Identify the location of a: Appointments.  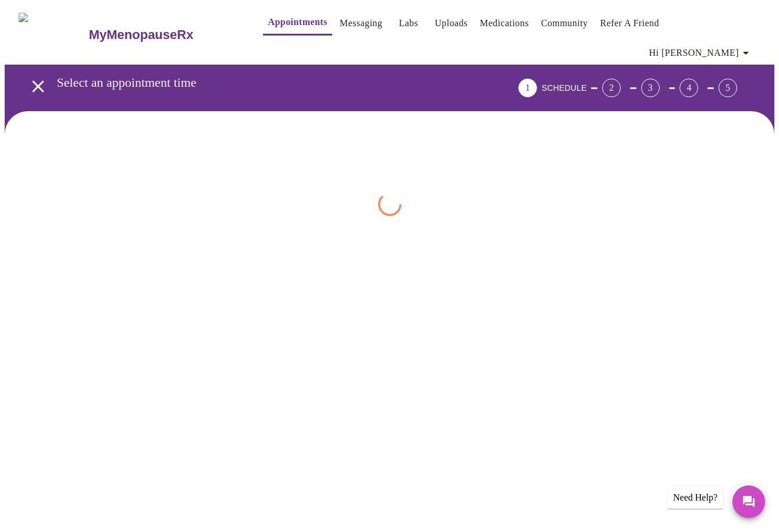
(297, 22).